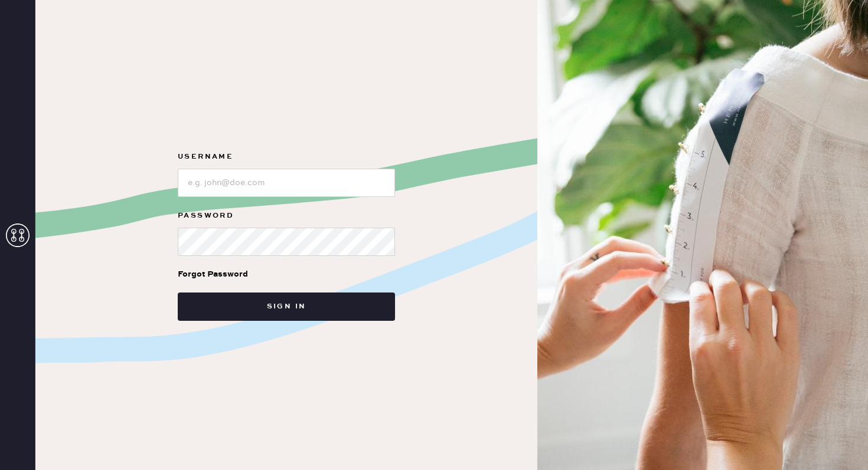 This screenshot has height=470, width=868. Describe the element at coordinates (286, 307) in the screenshot. I see `button: Sign in` at that location.